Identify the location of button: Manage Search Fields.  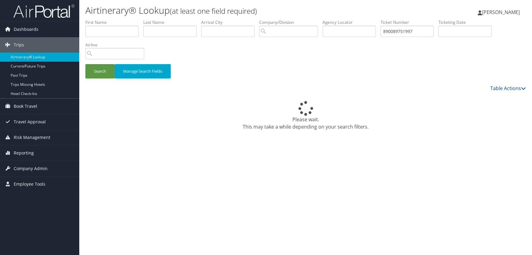
(143, 71).